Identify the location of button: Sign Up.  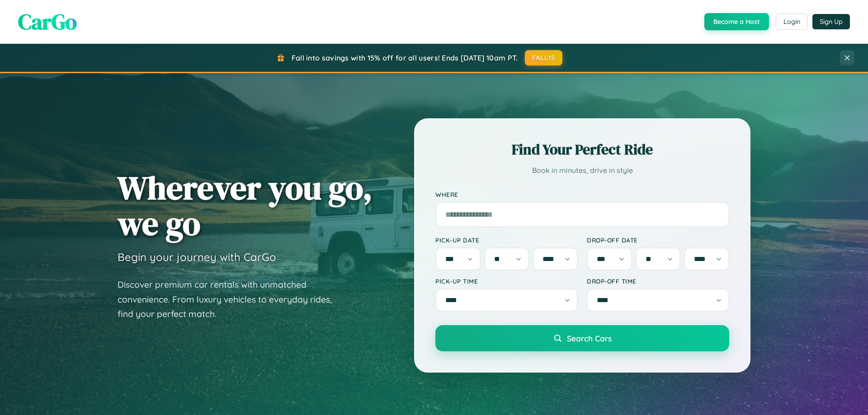
(831, 22).